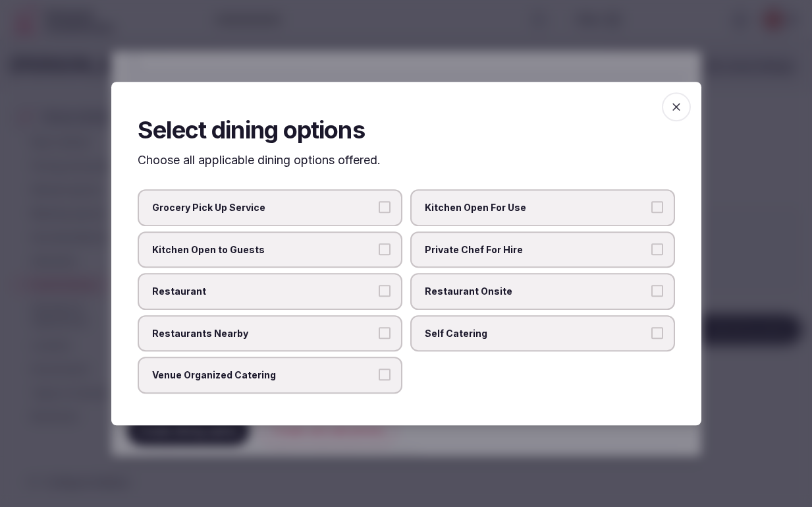 This screenshot has height=507, width=812. Describe the element at coordinates (536, 291) in the screenshot. I see `span: Restaurant Onsite` at that location.